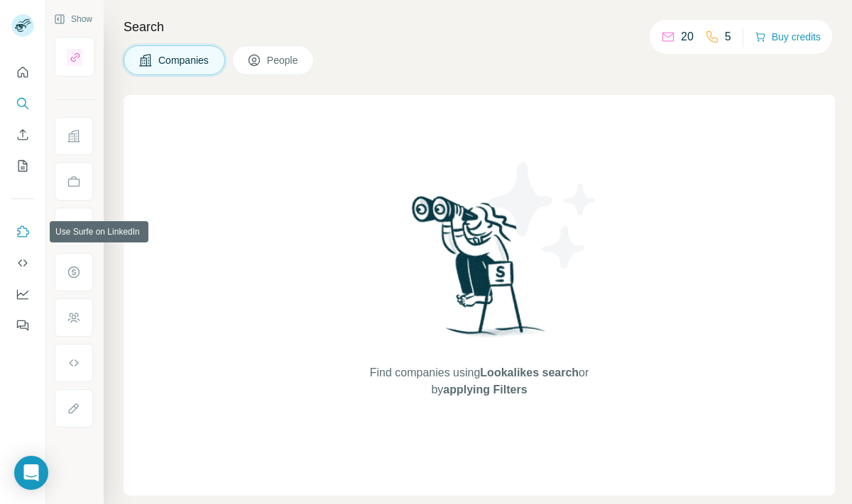  What do you see at coordinates (73, 19) in the screenshot?
I see `button: Show` at bounding box center [73, 19].